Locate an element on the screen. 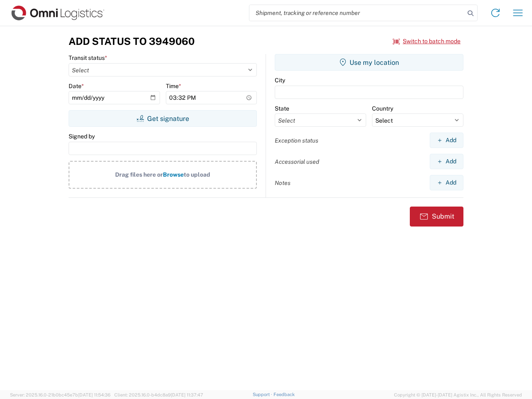  label: State is located at coordinates (282, 109).